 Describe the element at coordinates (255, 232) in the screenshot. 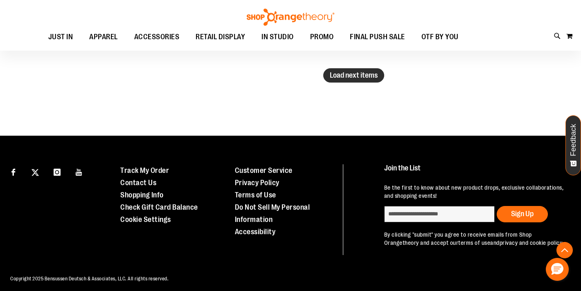

I see `a: Accessibility` at that location.